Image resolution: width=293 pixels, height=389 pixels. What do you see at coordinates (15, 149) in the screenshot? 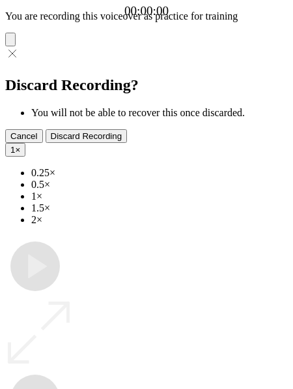
I see `button: 1×` at bounding box center [15, 149].